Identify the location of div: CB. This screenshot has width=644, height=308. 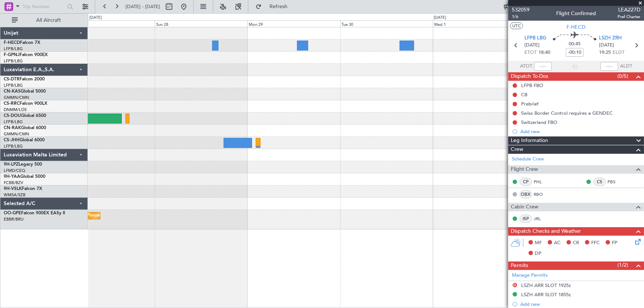
(524, 94).